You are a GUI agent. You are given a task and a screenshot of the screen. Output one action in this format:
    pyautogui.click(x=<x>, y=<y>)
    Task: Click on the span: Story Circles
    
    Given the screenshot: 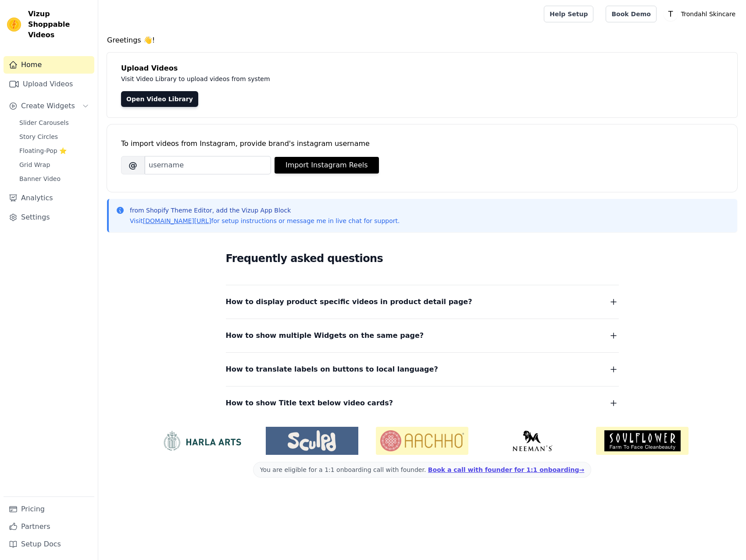 What is the action you would take?
    pyautogui.click(x=39, y=137)
    